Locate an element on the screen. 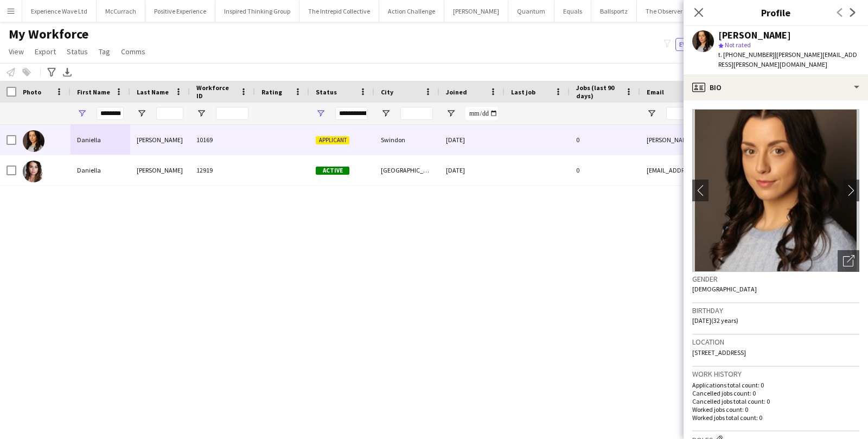 This screenshot has width=868, height=439. span: Comms is located at coordinates (133, 52).